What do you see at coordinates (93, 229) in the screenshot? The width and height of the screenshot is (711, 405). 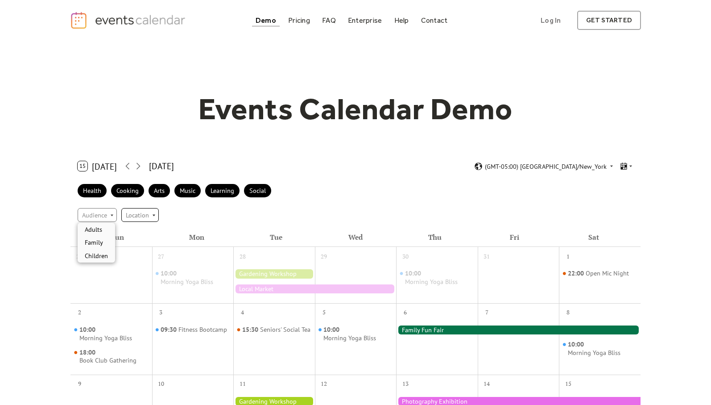 I see `span: Adults` at bounding box center [93, 229].